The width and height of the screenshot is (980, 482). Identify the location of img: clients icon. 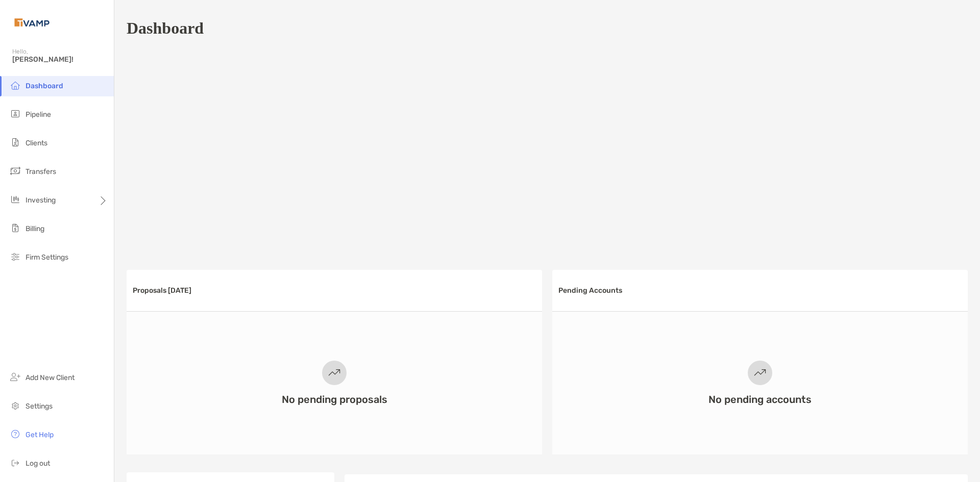
(15, 142).